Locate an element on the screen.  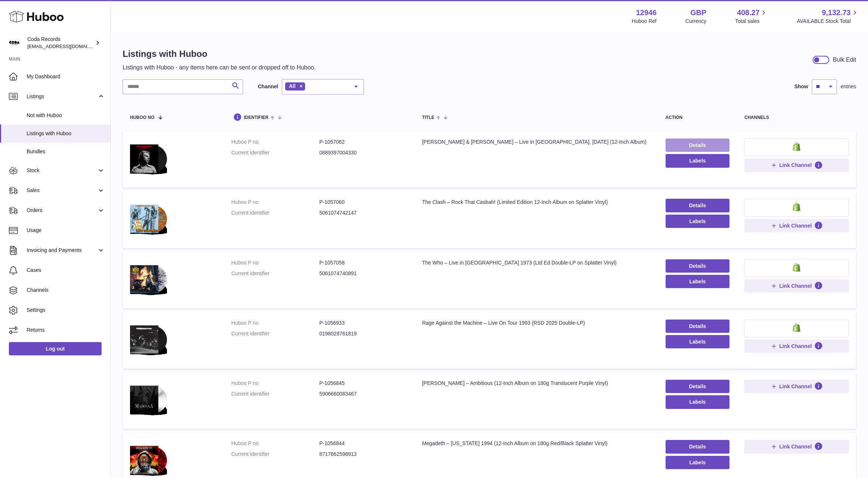
dd: P-1056844 is located at coordinates (363, 444).